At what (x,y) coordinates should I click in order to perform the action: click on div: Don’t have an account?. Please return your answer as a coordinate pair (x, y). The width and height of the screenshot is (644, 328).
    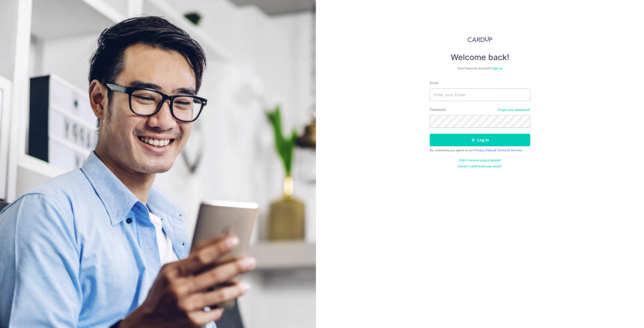
    Looking at the image, I should click on (480, 69).